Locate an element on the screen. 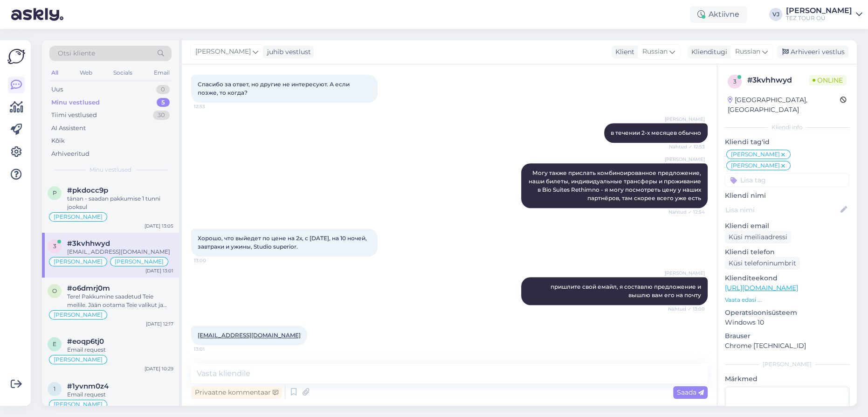  div: 5 is located at coordinates (163, 103).